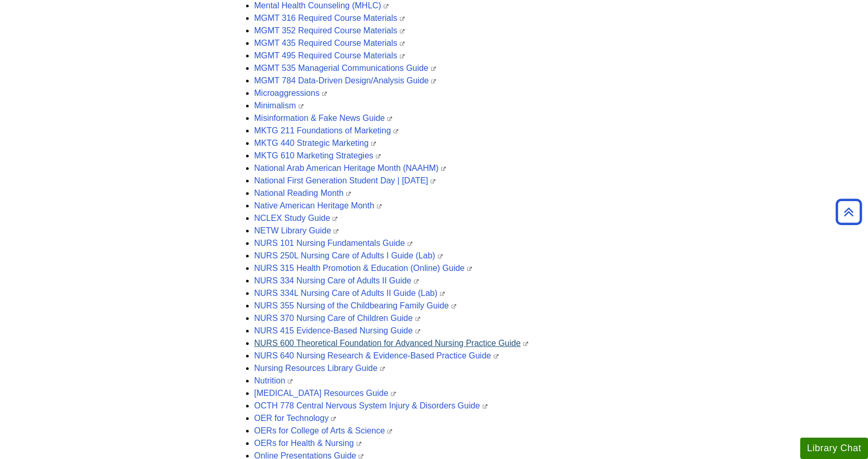  Describe the element at coordinates (849, 211) in the screenshot. I see `a: Back to Top` at that location.